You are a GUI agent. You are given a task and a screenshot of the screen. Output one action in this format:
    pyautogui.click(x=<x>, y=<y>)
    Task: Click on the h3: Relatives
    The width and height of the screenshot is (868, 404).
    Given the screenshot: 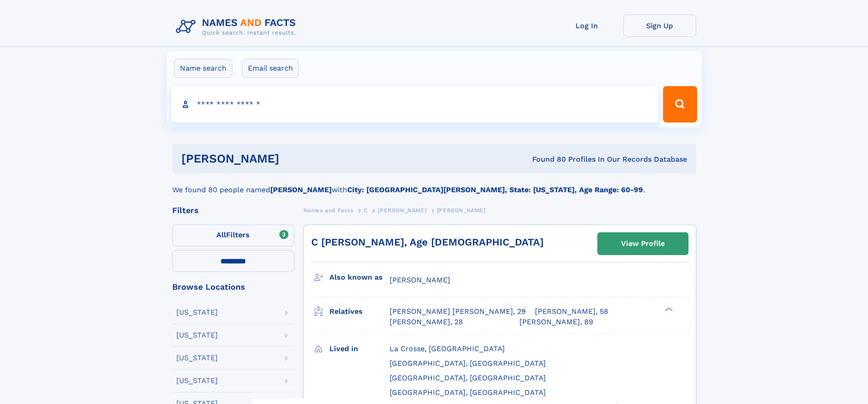 What is the action you would take?
    pyautogui.click(x=359, y=311)
    